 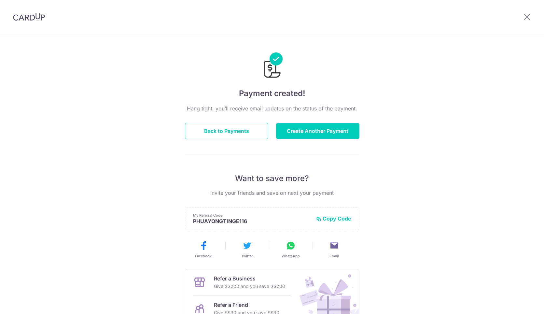 I want to click on p: My Referral Code, so click(x=252, y=215).